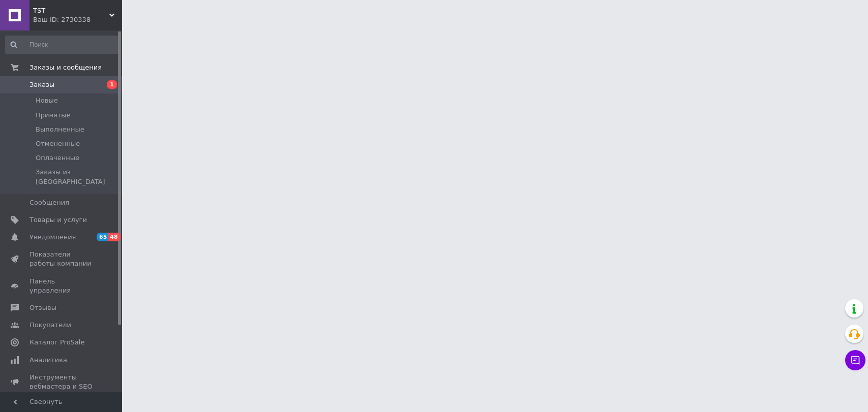 The width and height of the screenshot is (868, 412). I want to click on span: Заказы и сообщения, so click(65, 68).